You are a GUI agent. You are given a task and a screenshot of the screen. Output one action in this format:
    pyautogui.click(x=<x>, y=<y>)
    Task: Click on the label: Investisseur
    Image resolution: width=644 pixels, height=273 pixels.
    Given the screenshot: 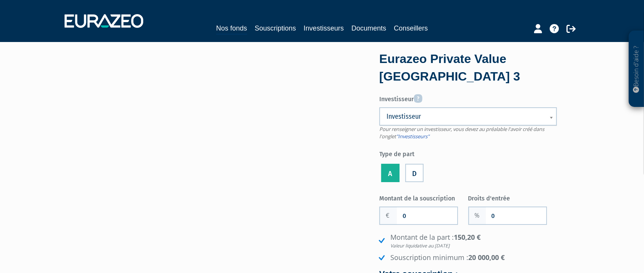 What is the action you would take?
    pyautogui.click(x=468, y=97)
    